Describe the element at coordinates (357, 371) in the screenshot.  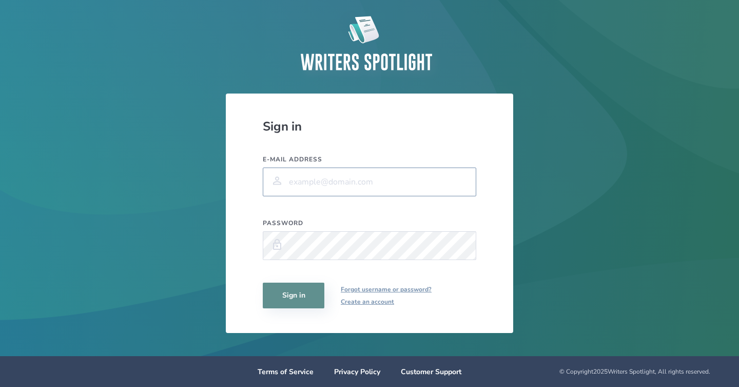
I see `a: Privacy Policy` at that location.